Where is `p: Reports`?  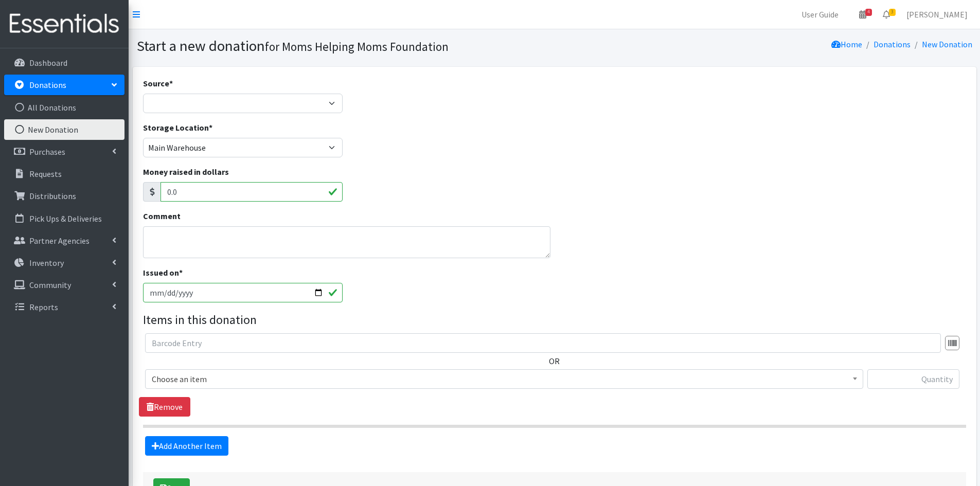 p: Reports is located at coordinates (44, 307).